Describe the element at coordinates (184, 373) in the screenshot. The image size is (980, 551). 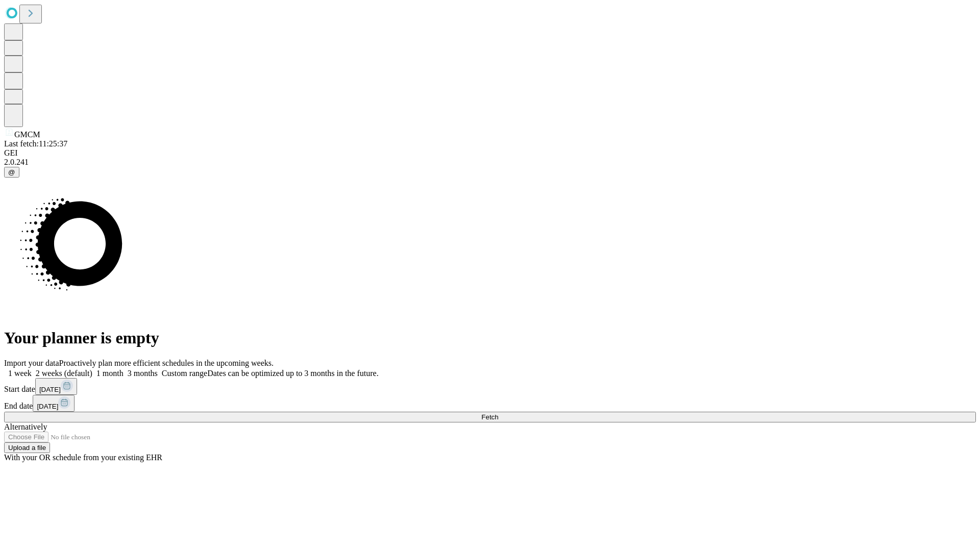
I see `span: Custom range` at that location.